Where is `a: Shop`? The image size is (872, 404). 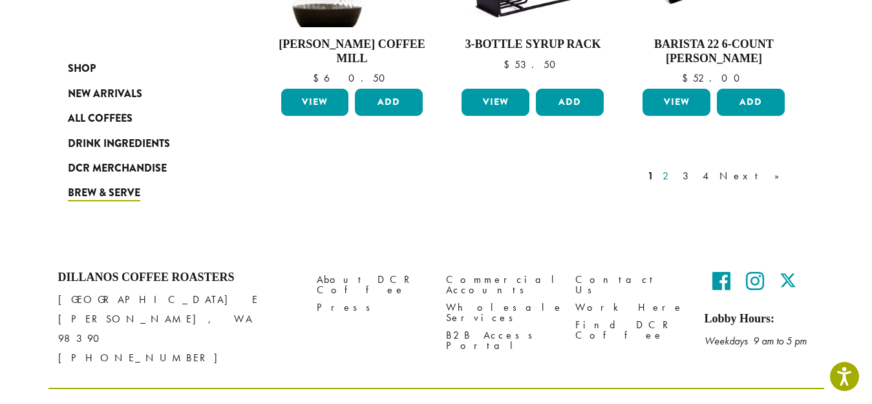
a: Shop is located at coordinates (146, 69).